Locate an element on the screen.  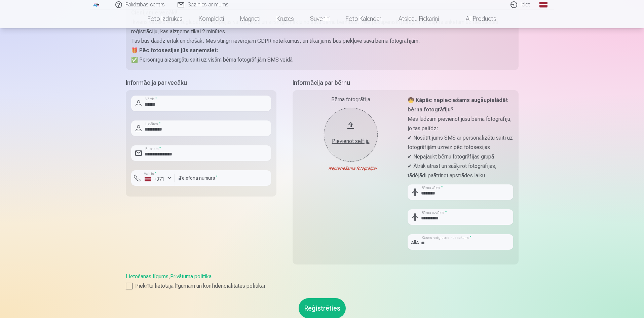
h5: Informācija par bērnu is located at coordinates (405, 83).